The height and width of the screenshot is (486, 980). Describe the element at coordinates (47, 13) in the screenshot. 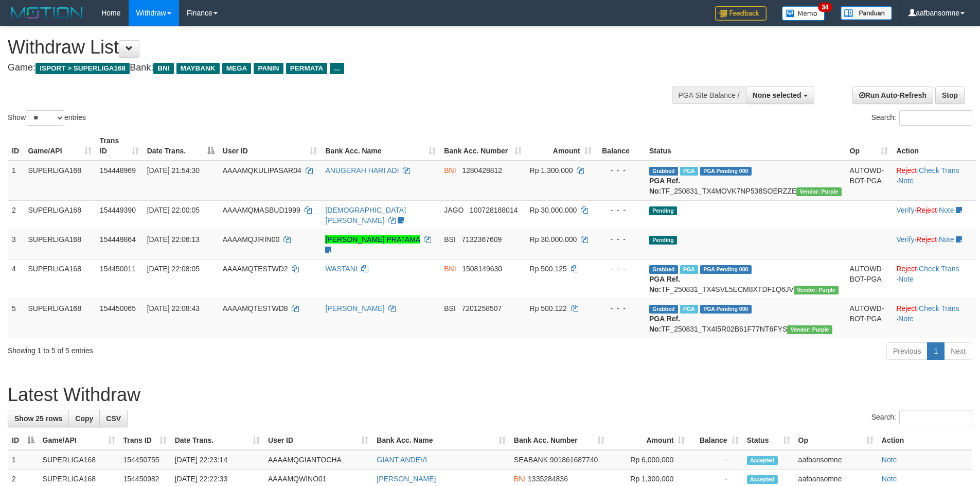

I see `img: MOTION_logo.png` at that location.